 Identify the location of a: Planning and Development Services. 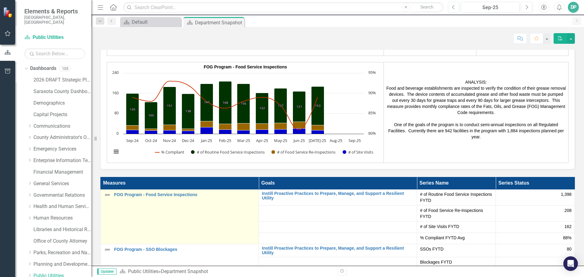
(62, 264).